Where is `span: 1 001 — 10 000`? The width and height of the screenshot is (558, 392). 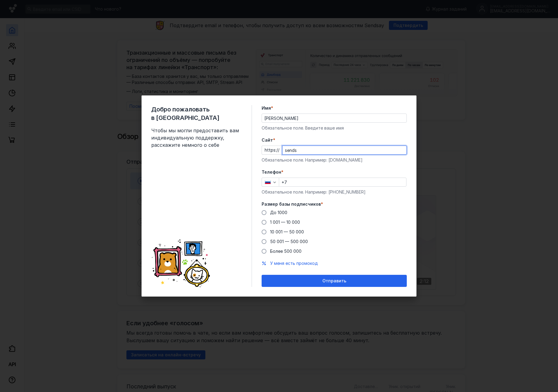
span: 1 001 — 10 000 is located at coordinates (285, 222).